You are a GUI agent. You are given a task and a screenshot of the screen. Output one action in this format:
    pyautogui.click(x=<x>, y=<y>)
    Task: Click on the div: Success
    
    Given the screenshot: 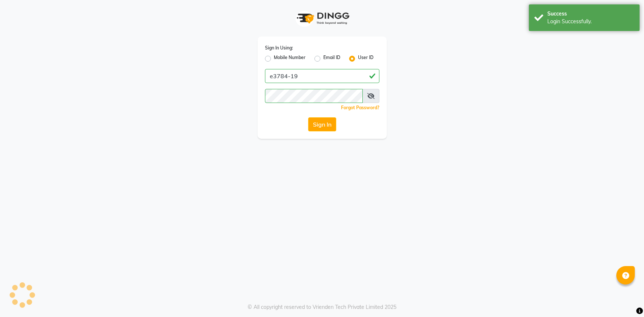 What is the action you would take?
    pyautogui.click(x=591, y=14)
    